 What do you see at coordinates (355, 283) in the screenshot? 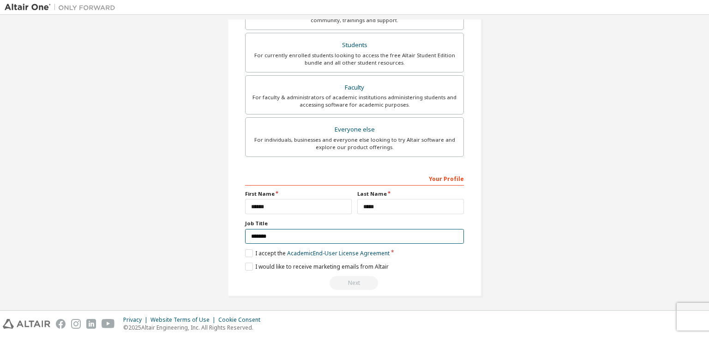
I see `div: Read and acccept EULA to continue` at bounding box center [355, 283].